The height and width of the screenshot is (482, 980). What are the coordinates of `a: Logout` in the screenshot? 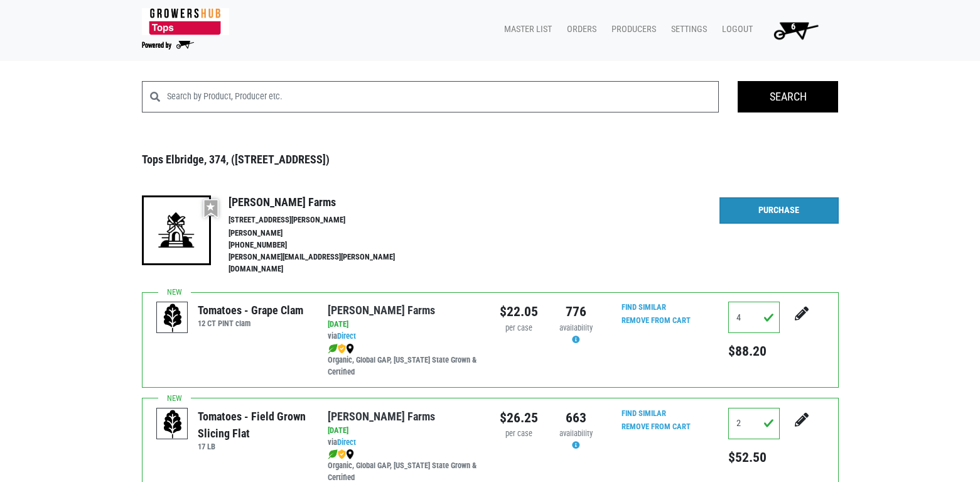 It's located at (735, 30).